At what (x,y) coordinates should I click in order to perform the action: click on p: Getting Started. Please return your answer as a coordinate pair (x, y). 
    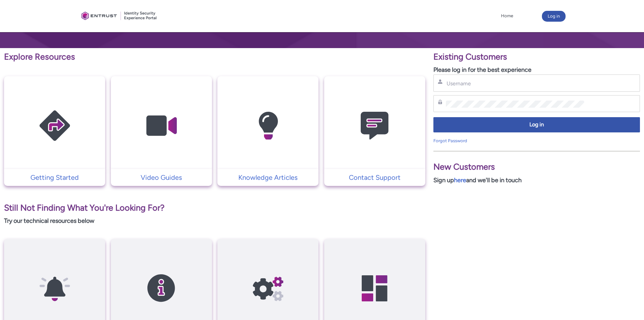
    Looking at the image, I should click on (55, 177).